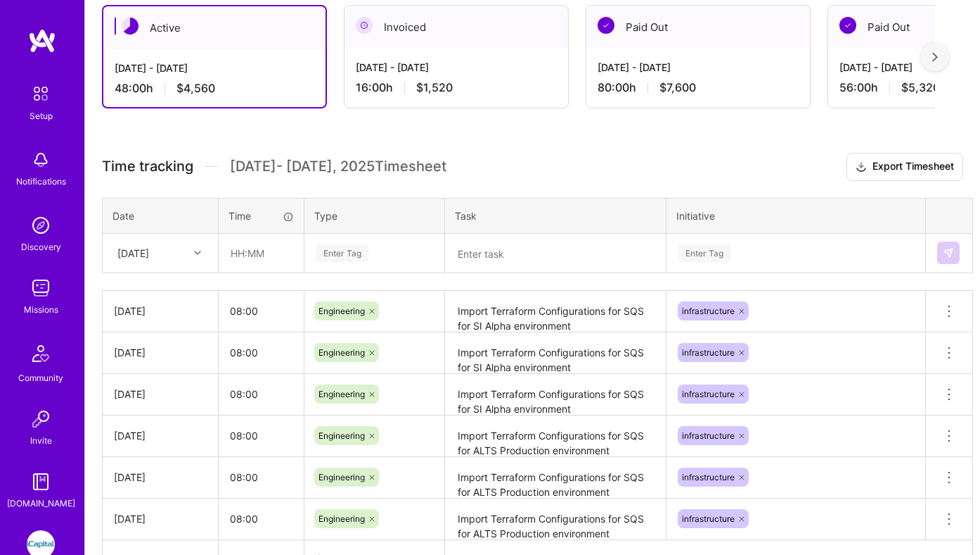 The height and width of the screenshot is (555, 980). Describe the element at coordinates (41, 354) in the screenshot. I see `img: Community` at that location.